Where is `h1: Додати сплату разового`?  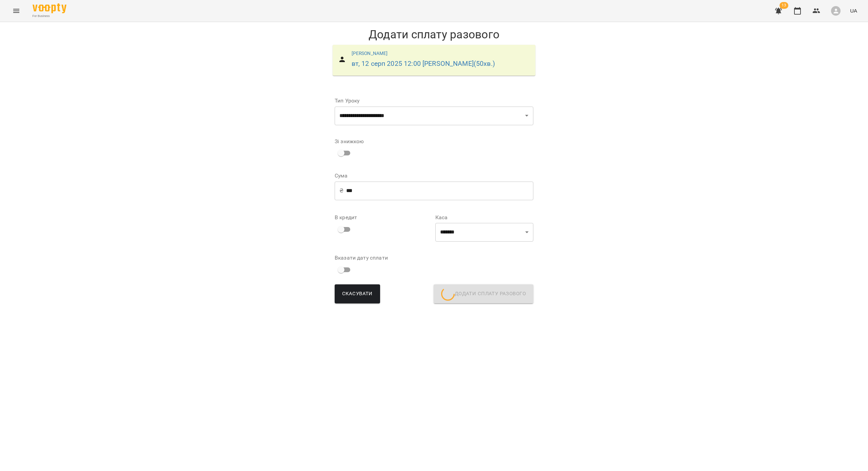 h1: Додати сплату разового is located at coordinates (434, 34).